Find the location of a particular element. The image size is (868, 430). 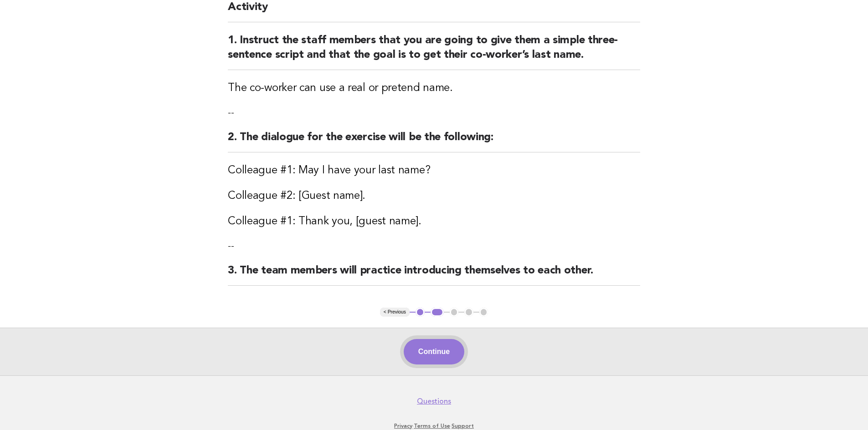

a: Support is located at coordinates (462, 426).